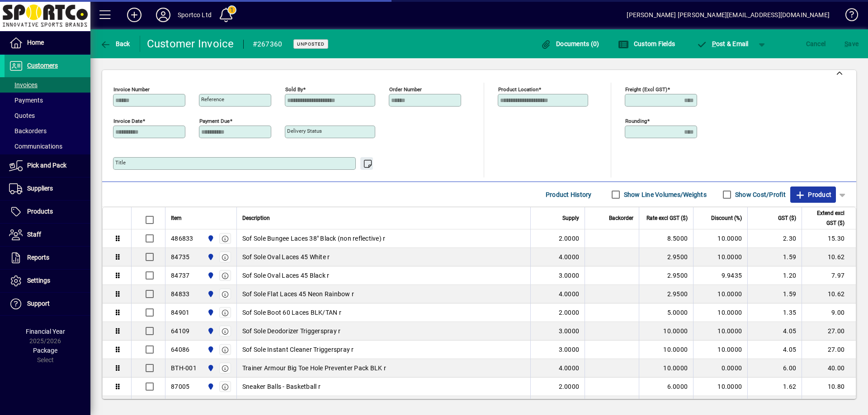  I want to click on label: Show Line Volumes/Weights, so click(664, 194).